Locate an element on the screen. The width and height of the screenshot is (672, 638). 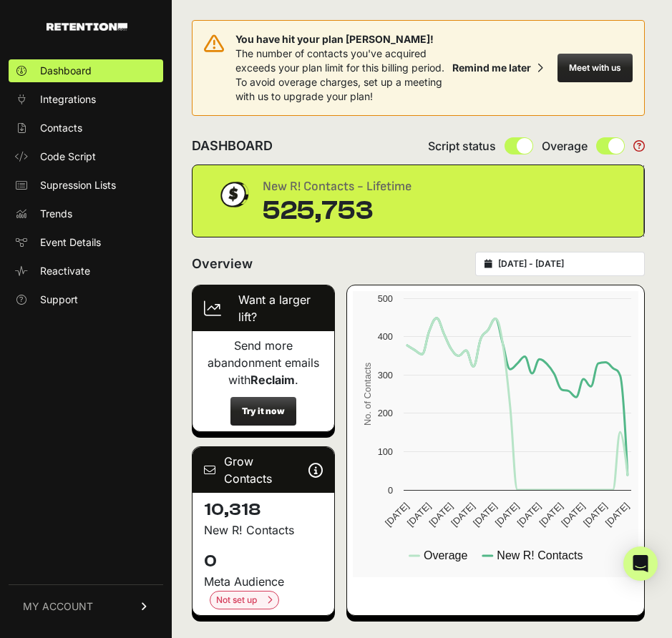
p: Send more abandonment emails with . is located at coordinates (263, 363).